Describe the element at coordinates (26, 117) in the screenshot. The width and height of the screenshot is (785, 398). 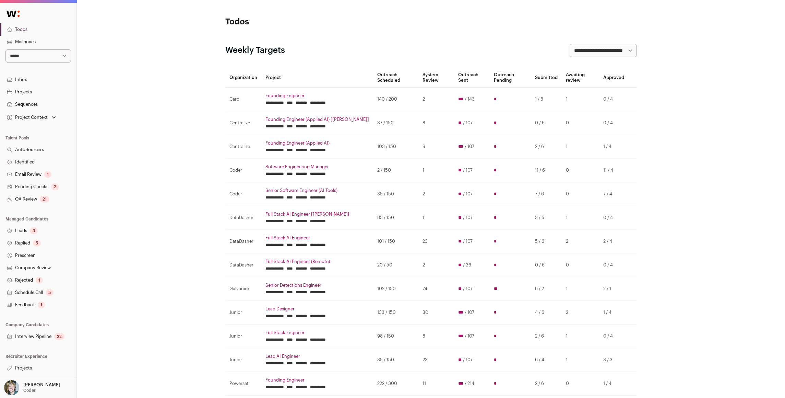
I see `div: Project Context` at that location.